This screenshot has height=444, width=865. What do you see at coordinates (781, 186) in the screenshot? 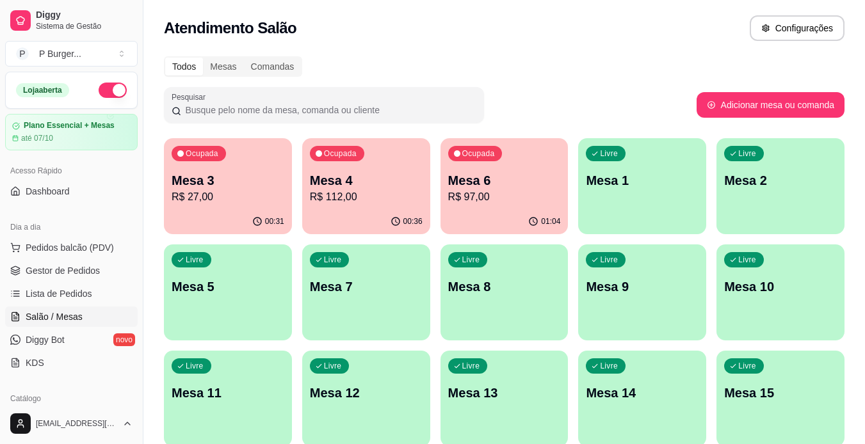
I see `button: LivreMesa 2` at bounding box center [781, 186].